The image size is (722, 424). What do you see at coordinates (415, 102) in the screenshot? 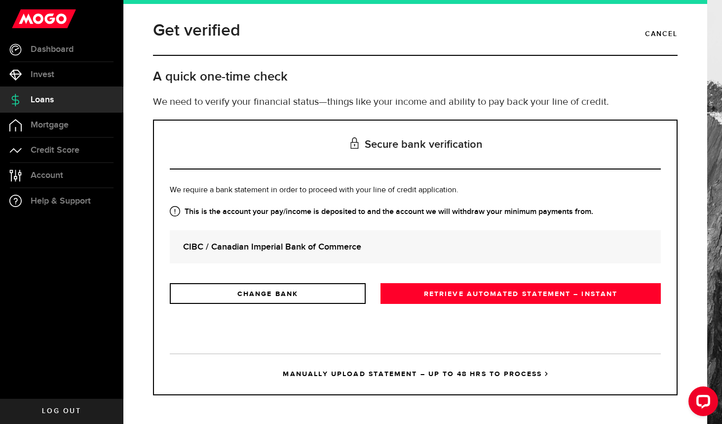
I see `p: We need to verify your financial status—things like your income and ability to pay back your line...` at bounding box center [415, 102].